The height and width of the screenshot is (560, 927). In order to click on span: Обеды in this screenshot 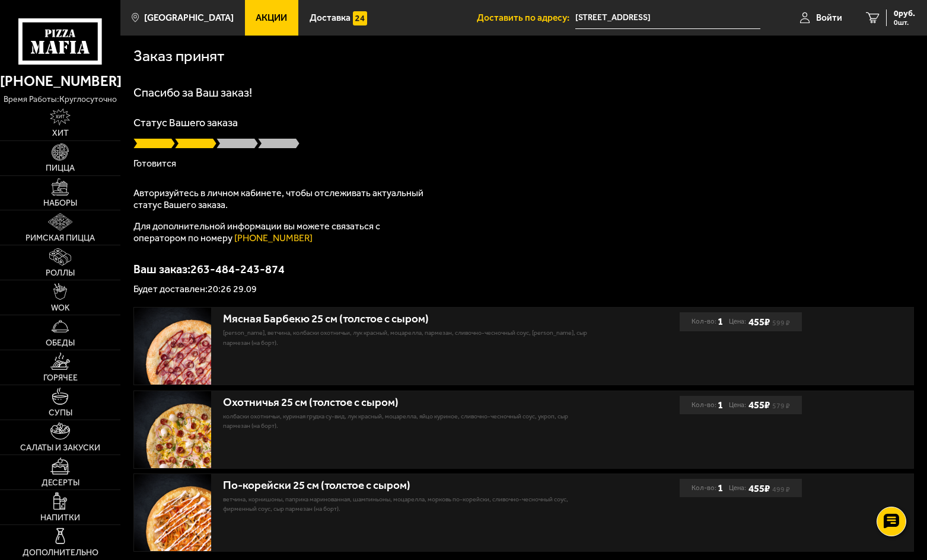, I will do `click(60, 344)`.